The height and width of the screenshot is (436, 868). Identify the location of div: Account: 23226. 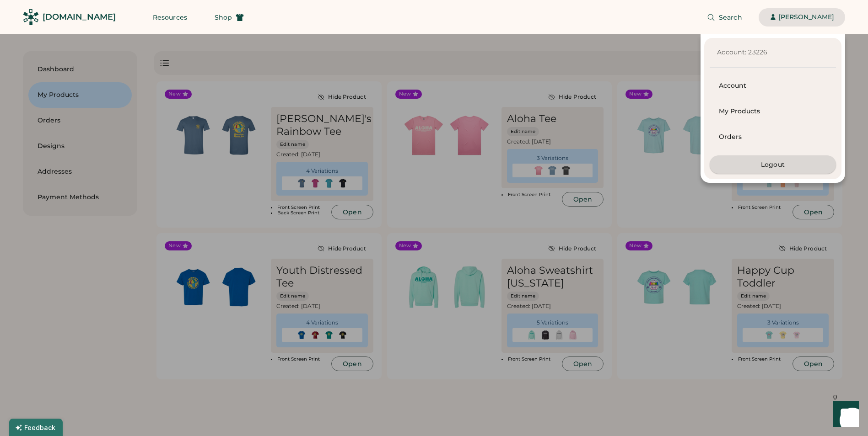
(773, 53).